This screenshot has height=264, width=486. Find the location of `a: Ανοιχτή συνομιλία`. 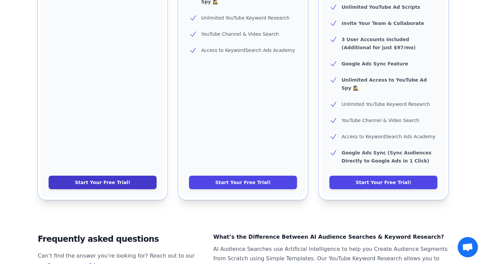

a: Ανοιχτή συνομιλία is located at coordinates (468, 247).